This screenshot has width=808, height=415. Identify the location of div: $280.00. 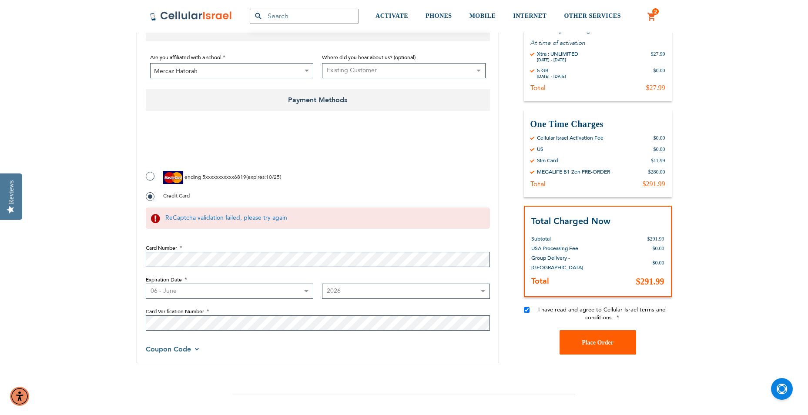
(657, 171).